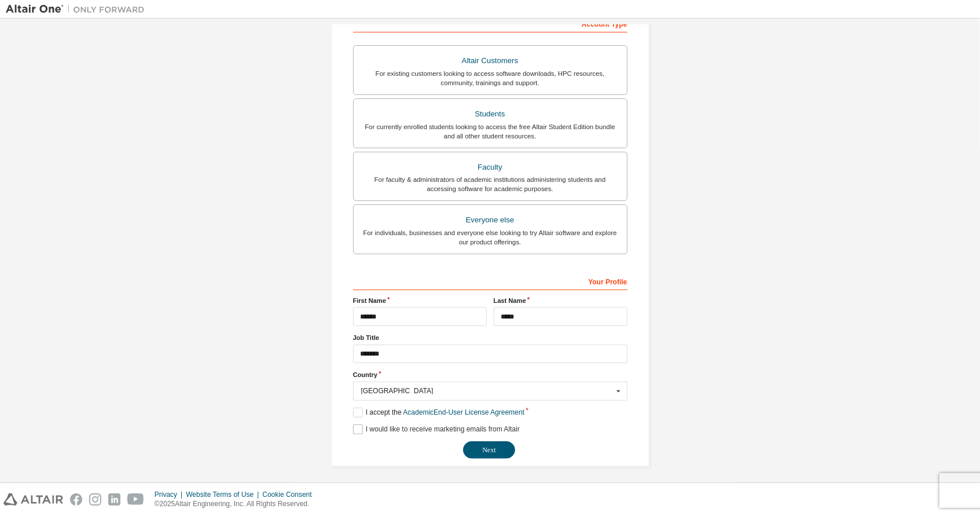 This screenshot has height=516, width=980. I want to click on label: Country, so click(490, 375).